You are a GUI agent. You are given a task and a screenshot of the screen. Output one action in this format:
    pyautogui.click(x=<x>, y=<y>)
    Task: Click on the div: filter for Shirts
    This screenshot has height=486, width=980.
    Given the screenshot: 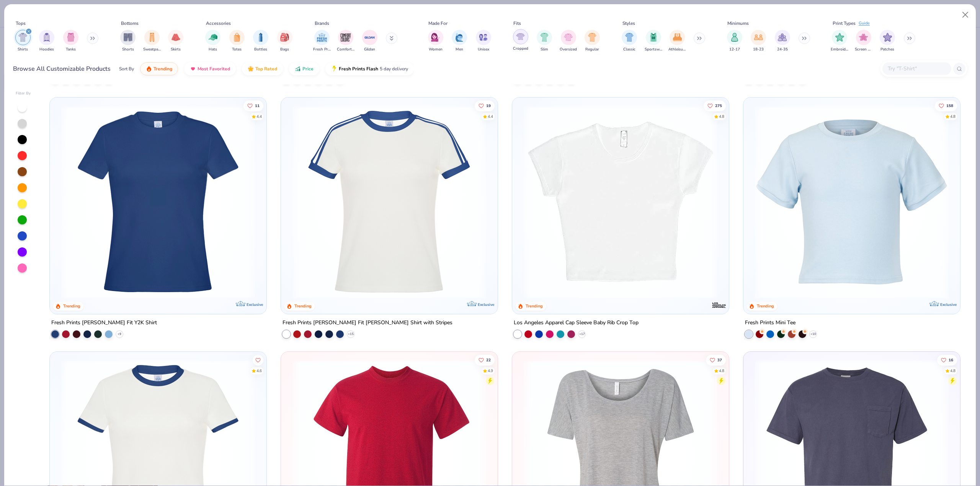 What is the action you would take?
    pyautogui.click(x=23, y=41)
    